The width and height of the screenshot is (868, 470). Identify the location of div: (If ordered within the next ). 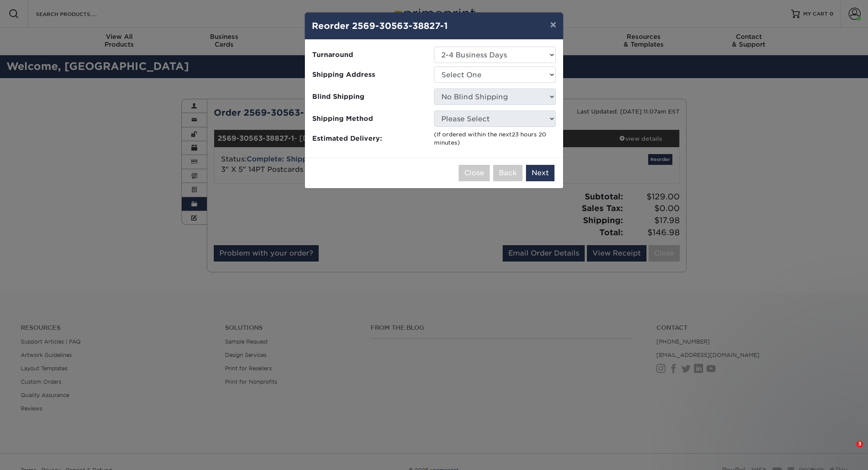
(494, 139).